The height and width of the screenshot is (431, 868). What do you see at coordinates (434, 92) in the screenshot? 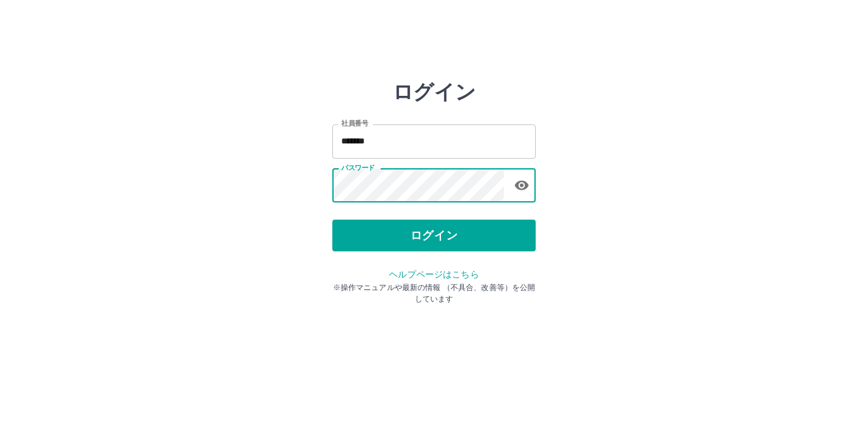
I see `h2: ログイン` at bounding box center [434, 92].